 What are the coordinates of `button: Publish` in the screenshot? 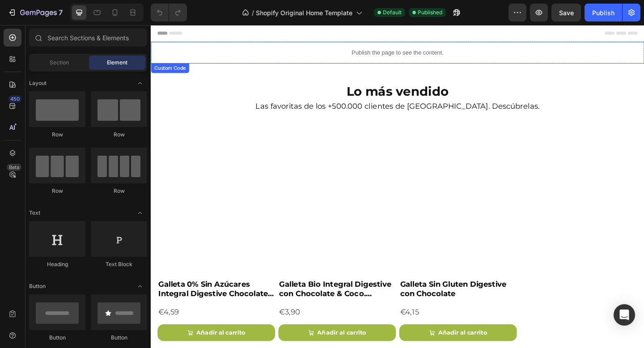 It's located at (603, 12).